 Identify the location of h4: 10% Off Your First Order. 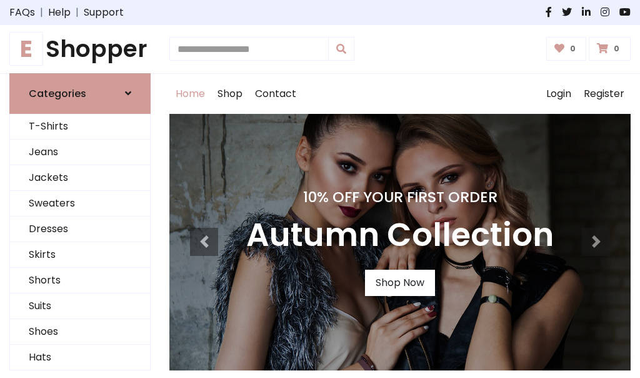
(400, 197).